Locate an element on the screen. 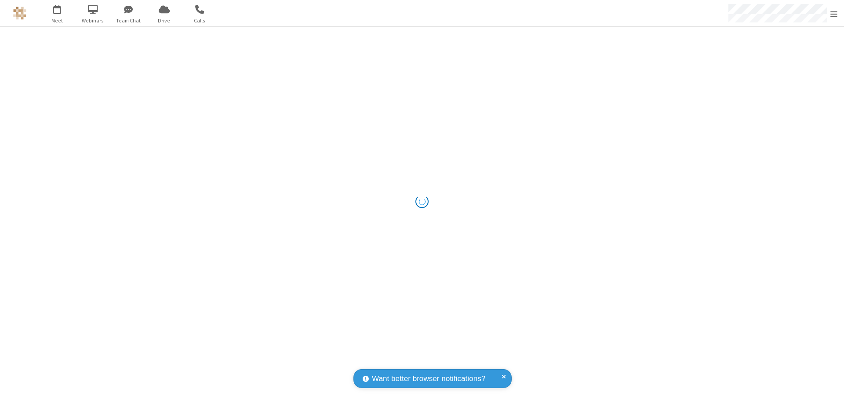  span: Calls is located at coordinates (200, 21).